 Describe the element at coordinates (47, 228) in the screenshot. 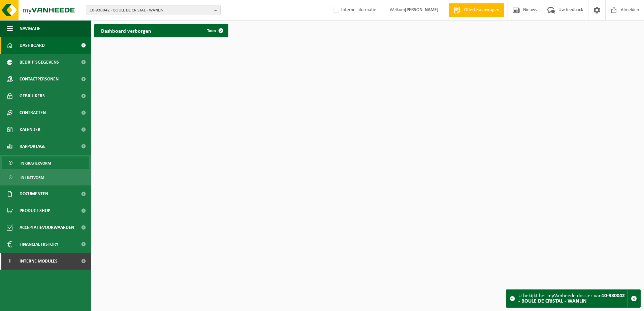

I see `span: Acceptatievoorwaarden` at that location.